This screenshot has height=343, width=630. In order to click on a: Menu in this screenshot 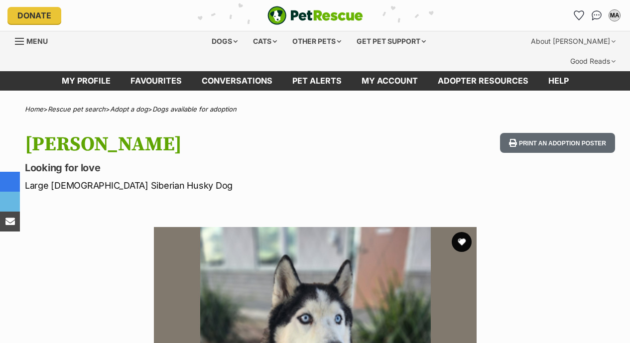, I will do `click(35, 40)`.